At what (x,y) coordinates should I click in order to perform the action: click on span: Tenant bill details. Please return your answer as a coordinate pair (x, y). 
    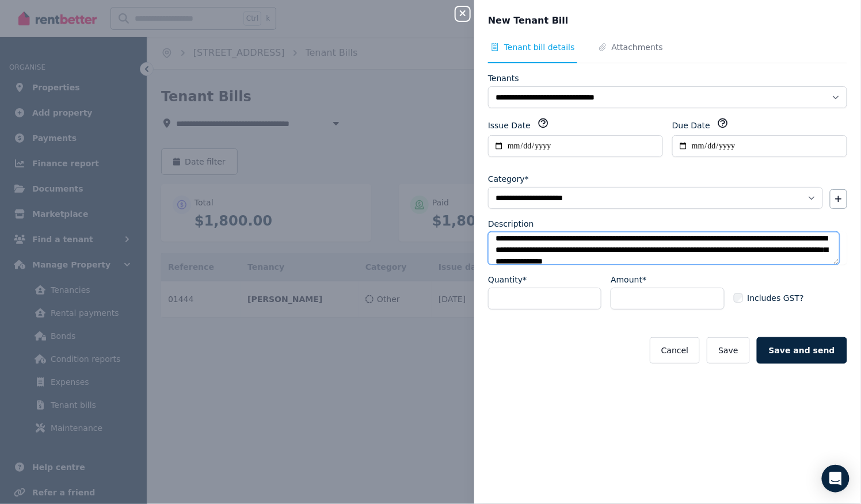
    Looking at the image, I should click on (539, 48).